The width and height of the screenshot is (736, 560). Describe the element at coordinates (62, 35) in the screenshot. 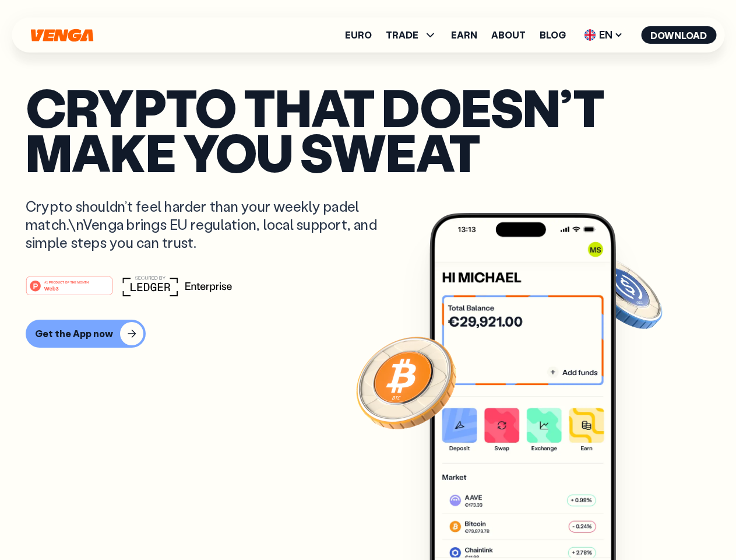

I see `a: Home` at that location.